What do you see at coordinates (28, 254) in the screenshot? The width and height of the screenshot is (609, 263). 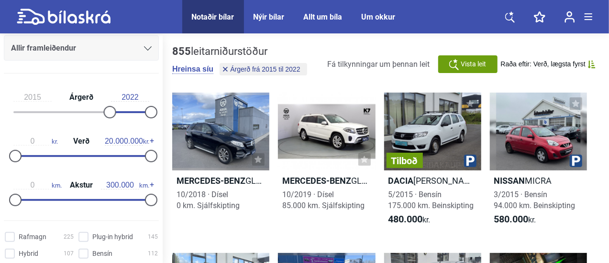 I see `span: Hybrid` at bounding box center [28, 254].